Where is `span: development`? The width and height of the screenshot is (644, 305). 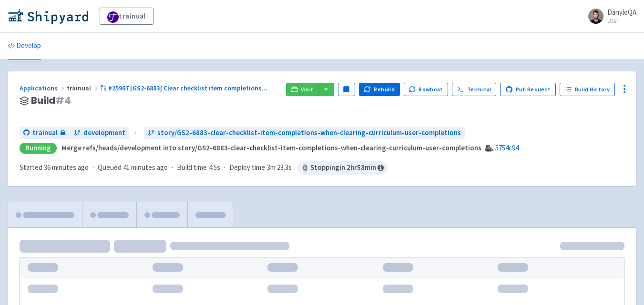
span: development is located at coordinates (104, 133).